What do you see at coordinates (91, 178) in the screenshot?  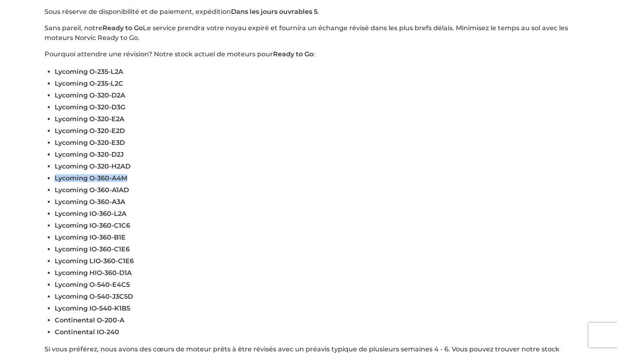 I see `span: Lycoming O-360-A4M` at bounding box center [91, 178].